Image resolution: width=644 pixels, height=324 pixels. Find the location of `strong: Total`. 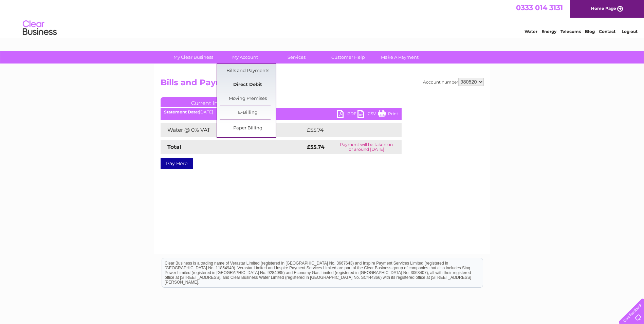

strong: Total is located at coordinates (174, 146).